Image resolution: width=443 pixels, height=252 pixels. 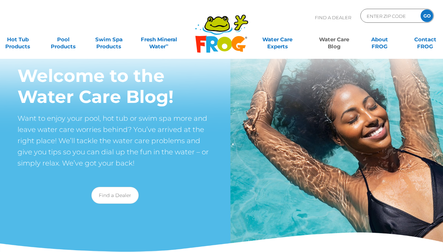 I want to click on a: Fresh MineralWater∞, so click(x=159, y=40).